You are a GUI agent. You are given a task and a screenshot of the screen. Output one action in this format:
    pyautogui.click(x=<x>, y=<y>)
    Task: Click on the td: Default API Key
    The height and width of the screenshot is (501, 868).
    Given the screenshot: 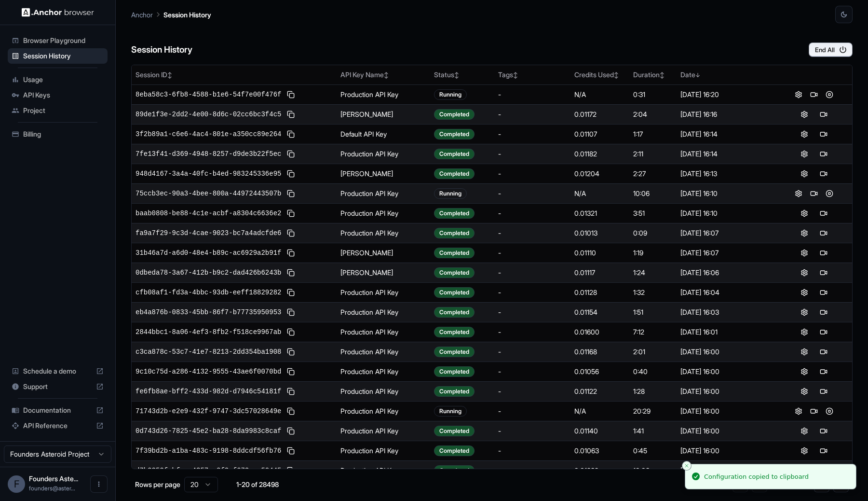 What is the action you would take?
    pyautogui.click(x=384, y=134)
    